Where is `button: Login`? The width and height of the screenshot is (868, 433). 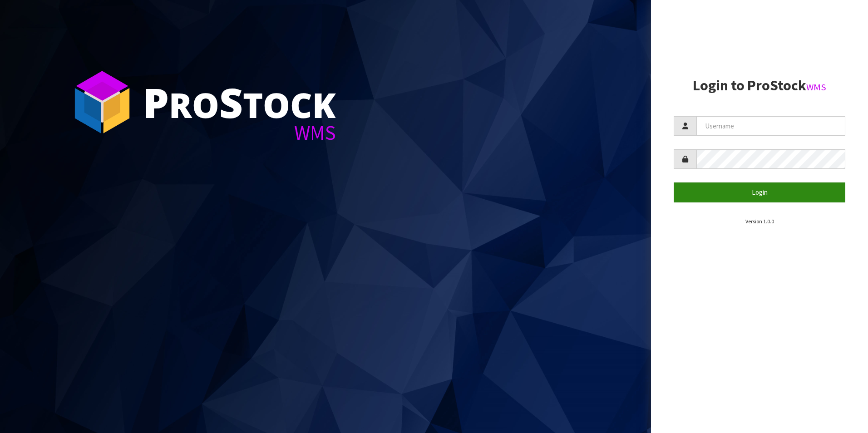 button: Login is located at coordinates (760, 192).